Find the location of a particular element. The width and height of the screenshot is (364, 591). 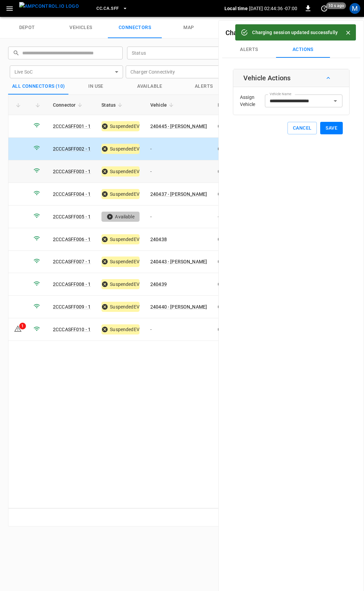

span: CC.CA.SFF is located at coordinates (107, 8).